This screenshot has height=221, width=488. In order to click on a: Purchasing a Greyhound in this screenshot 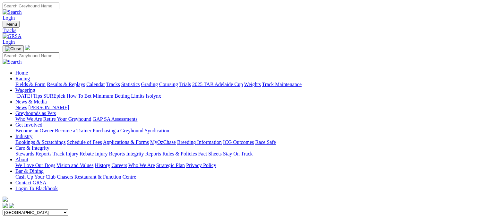, I will do `click(118, 130)`.